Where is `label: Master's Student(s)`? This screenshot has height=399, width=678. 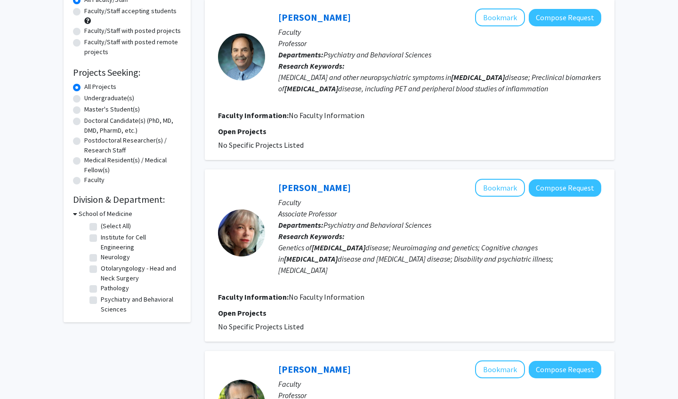 label: Master's Student(s) is located at coordinates (112, 109).